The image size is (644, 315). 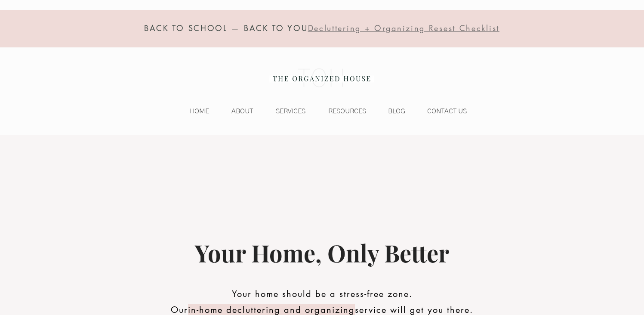 What do you see at coordinates (322, 253) in the screenshot?
I see `span: Your Home, Only Better` at bounding box center [322, 253].